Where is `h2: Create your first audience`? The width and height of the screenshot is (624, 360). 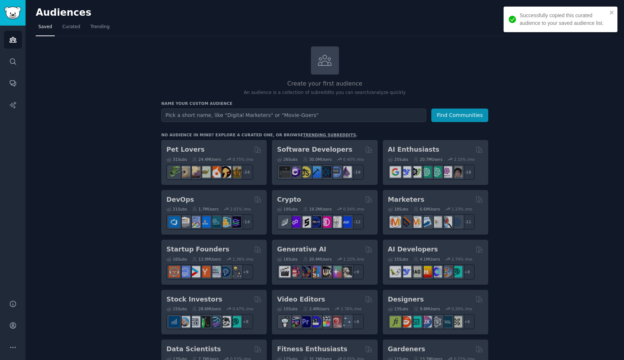
h2: Create your first audience is located at coordinates (325, 84).